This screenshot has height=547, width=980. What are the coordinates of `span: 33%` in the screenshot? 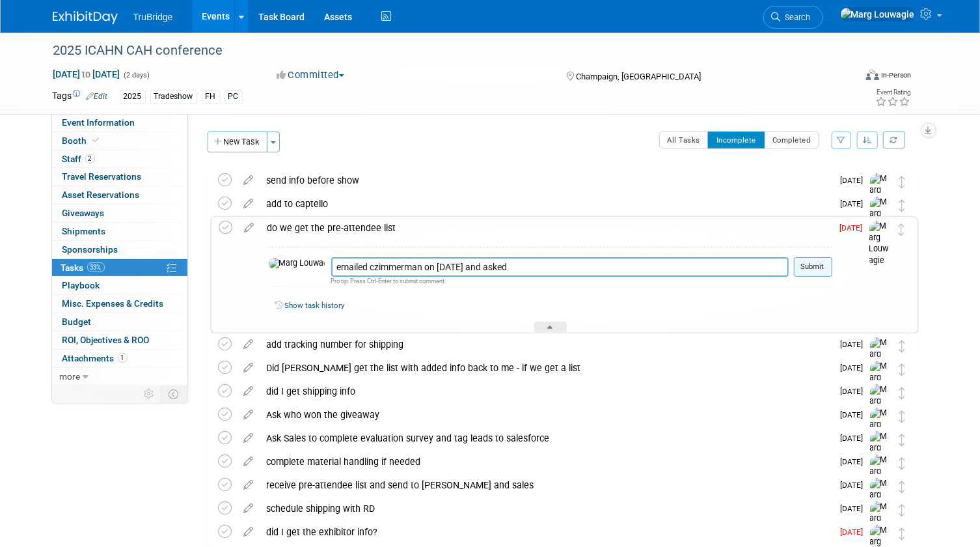 It's located at (95, 267).